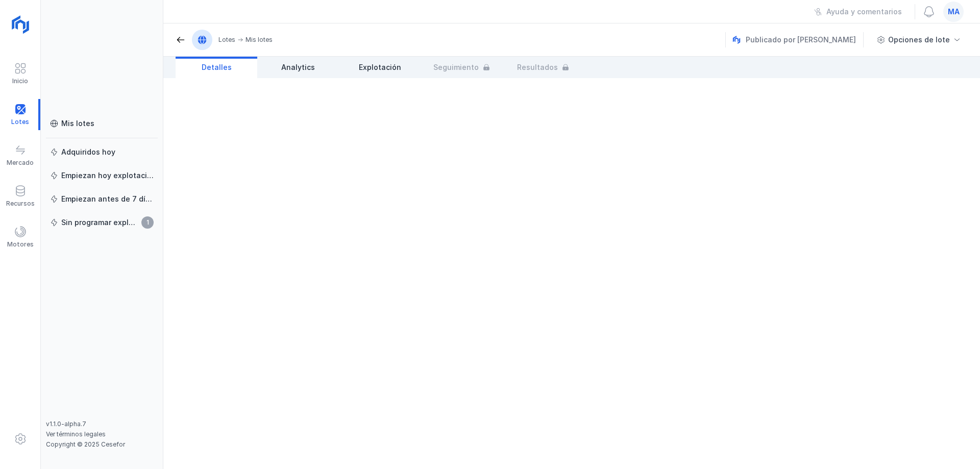 This screenshot has width=980, height=469. I want to click on div: Adquiridos hoy, so click(88, 153).